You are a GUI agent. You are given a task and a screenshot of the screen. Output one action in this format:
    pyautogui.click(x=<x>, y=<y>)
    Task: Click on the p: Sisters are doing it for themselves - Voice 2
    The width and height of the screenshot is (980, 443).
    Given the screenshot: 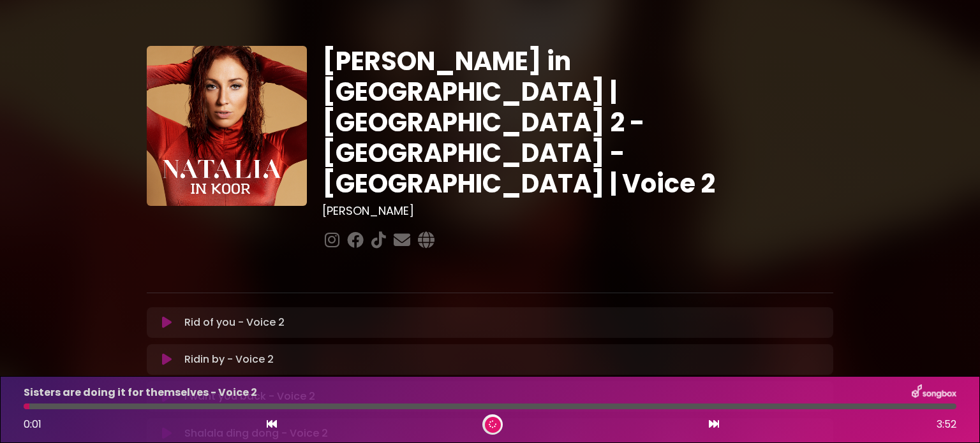 What is the action you would take?
    pyautogui.click(x=140, y=393)
    